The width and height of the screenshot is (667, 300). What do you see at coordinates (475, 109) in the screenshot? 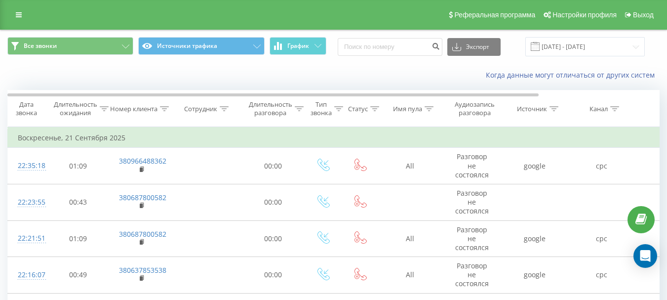
I see `div: Аудиозапись разговора` at bounding box center [475, 109].